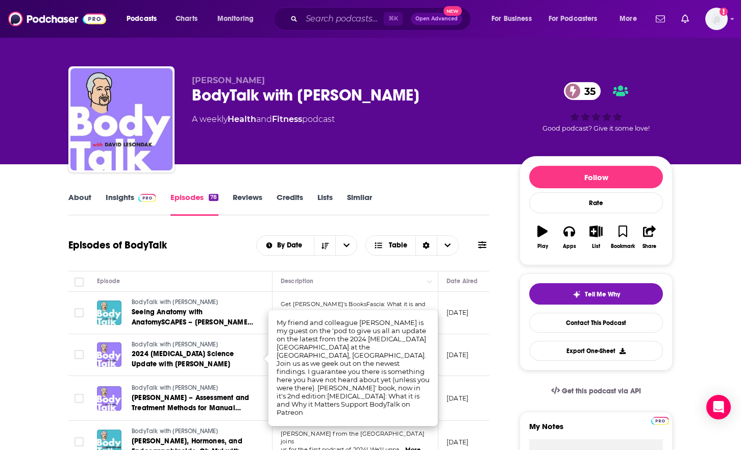  I want to click on a: Episodes78, so click(194, 204).